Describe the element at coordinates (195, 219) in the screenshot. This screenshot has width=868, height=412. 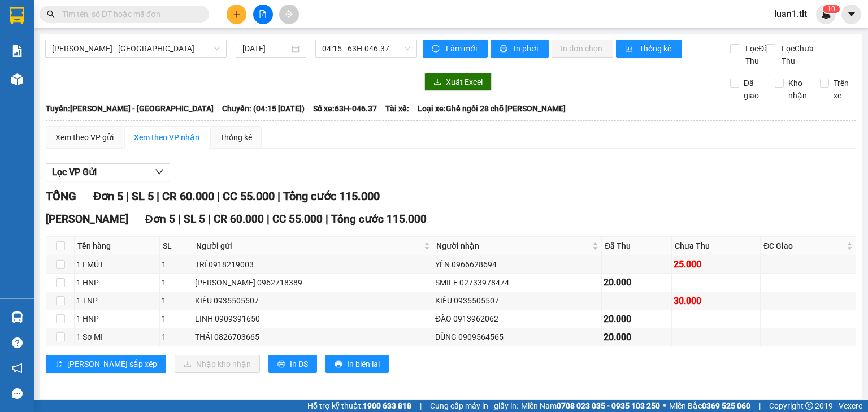
I see `span: SL 5` at that location.